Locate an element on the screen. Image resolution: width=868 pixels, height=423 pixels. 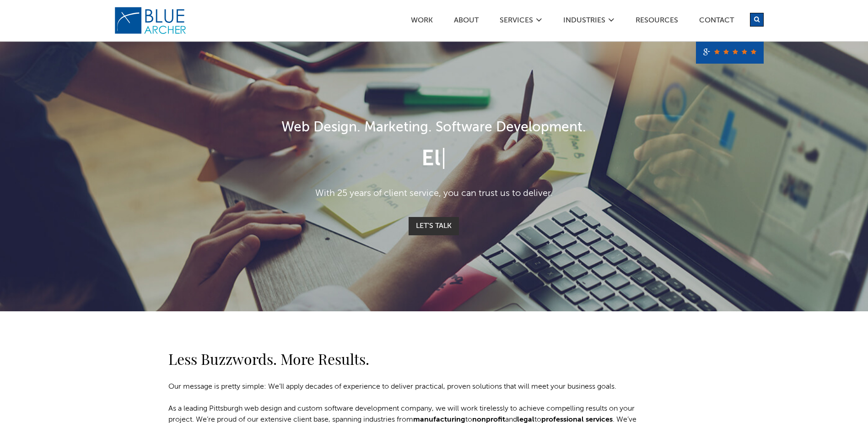
a: ABOUT is located at coordinates (466, 22).